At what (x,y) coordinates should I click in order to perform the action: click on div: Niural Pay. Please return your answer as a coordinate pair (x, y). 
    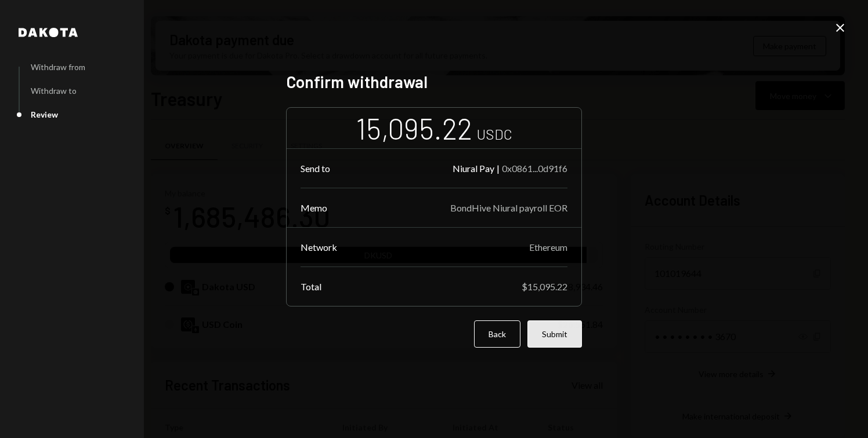
    Looking at the image, I should click on (473, 168).